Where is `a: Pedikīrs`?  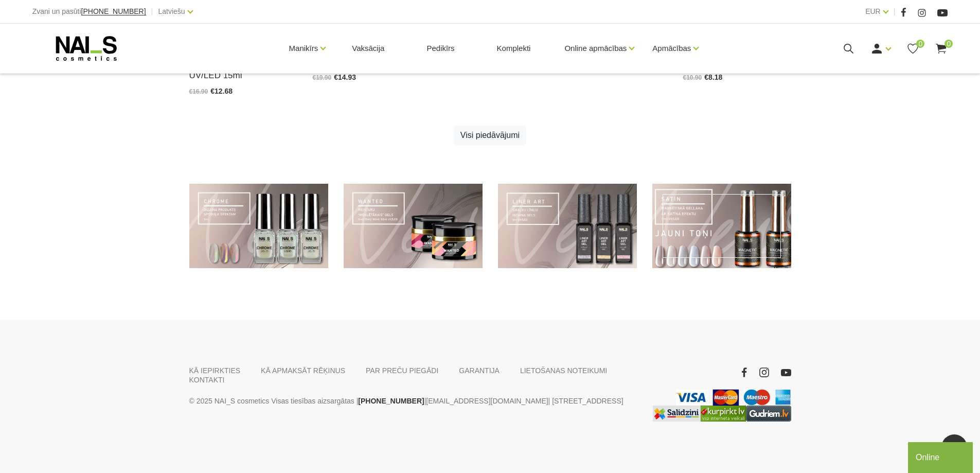 a: Pedikīrs is located at coordinates (441, 49).